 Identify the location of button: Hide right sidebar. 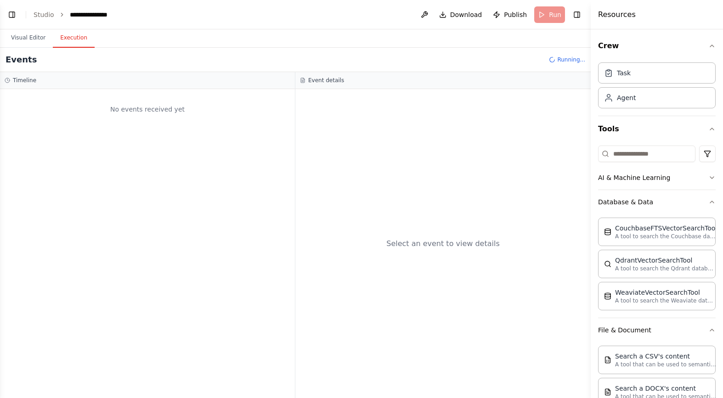
(577, 15).